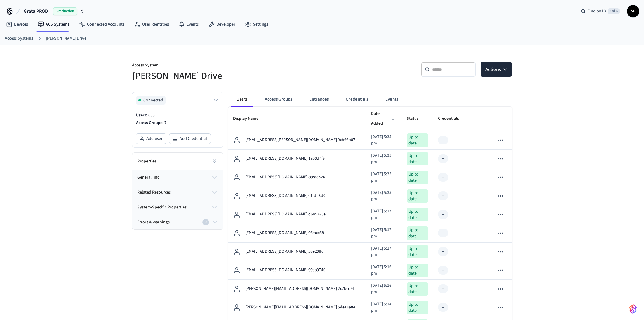 The height and width of the screenshot is (320, 644). What do you see at coordinates (178, 115) in the screenshot?
I see `p: Users:` at bounding box center [178, 115].